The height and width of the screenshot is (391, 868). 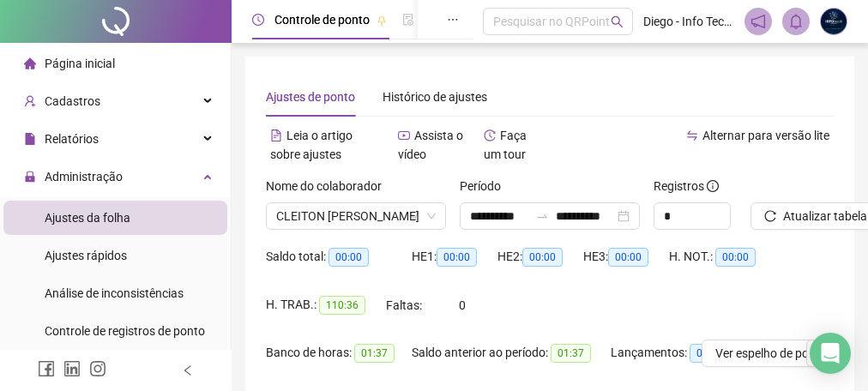 What do you see at coordinates (490, 136) in the screenshot?
I see `span: history` at bounding box center [490, 136].